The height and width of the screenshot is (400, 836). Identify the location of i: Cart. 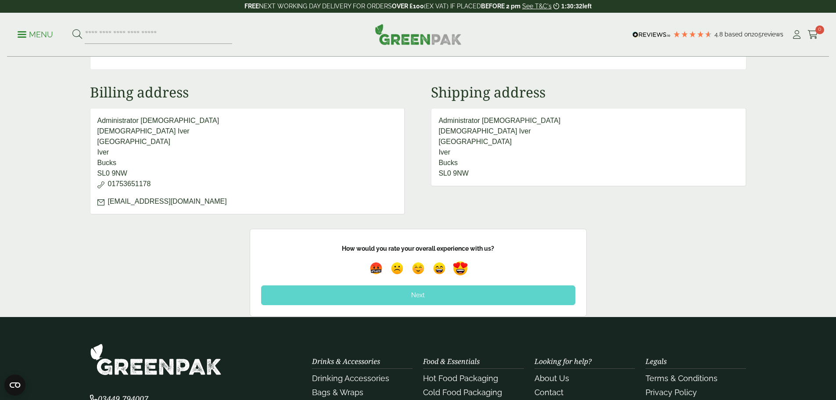
(813, 35).